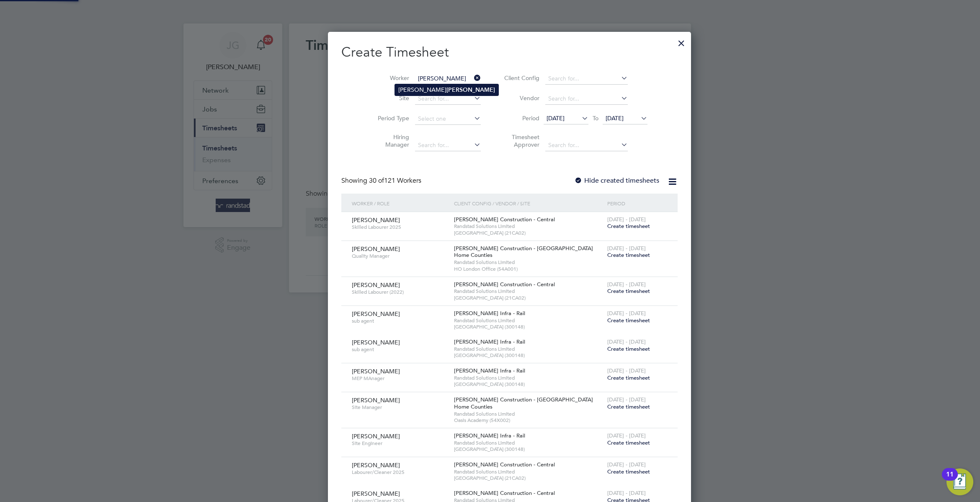  What do you see at coordinates (521, 98) in the screenshot?
I see `label: Vendor` at bounding box center [521, 98].